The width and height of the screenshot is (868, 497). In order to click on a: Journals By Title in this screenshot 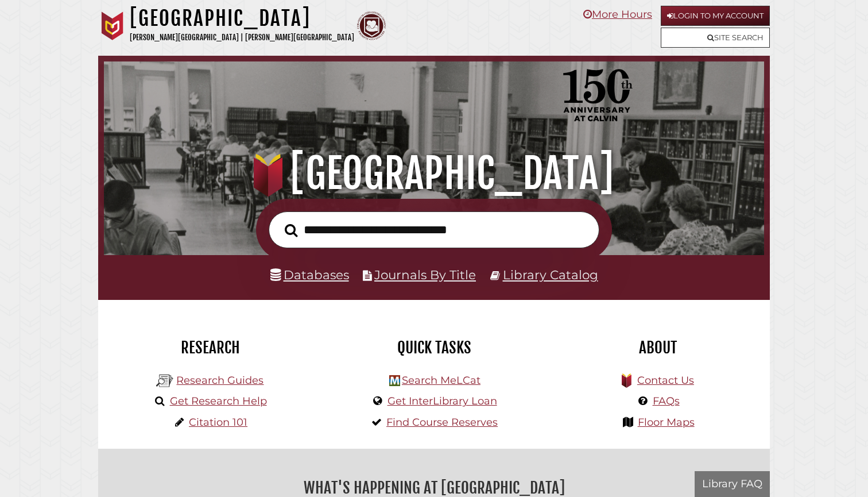, I will do `click(425, 274)`.